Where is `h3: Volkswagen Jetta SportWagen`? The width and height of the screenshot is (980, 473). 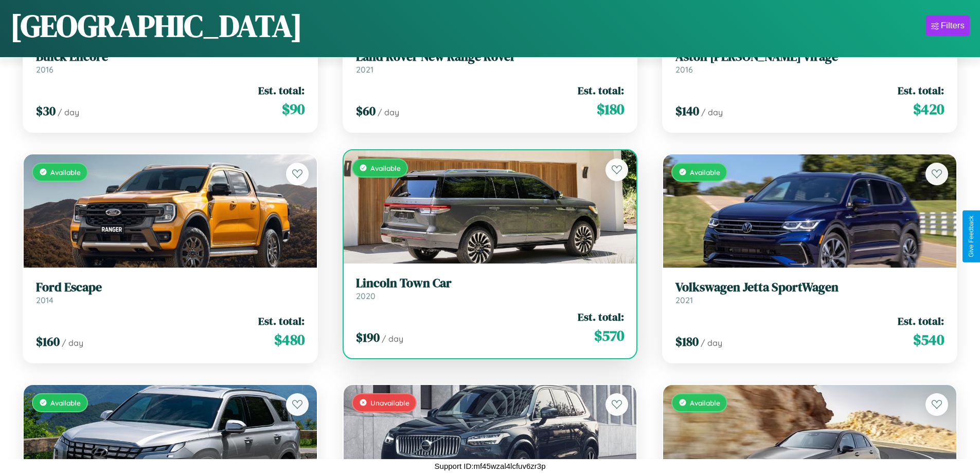
h3: Volkswagen Jetta SportWagen is located at coordinates (810, 287).